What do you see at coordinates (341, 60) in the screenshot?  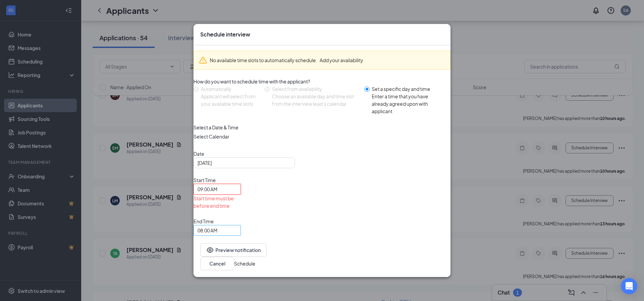 I see `button: Add your availability` at bounding box center [341, 60].